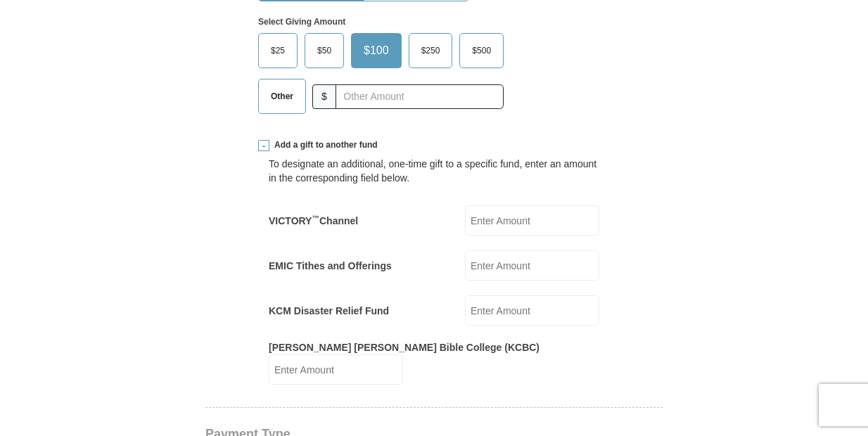 This screenshot has width=868, height=436. I want to click on label: VICTORY Channel, so click(313, 221).